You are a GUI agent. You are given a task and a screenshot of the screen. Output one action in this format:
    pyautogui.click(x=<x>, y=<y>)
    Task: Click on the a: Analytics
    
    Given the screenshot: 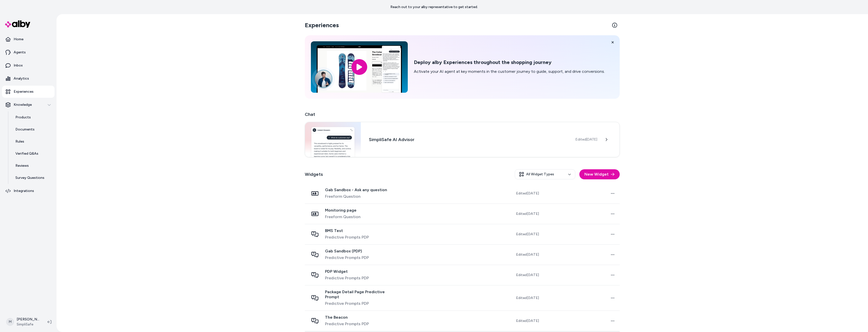 What is the action you would take?
    pyautogui.click(x=28, y=79)
    